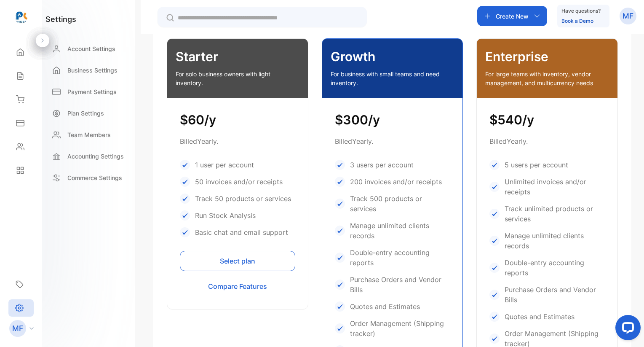  What do you see at coordinates (92, 70) in the screenshot?
I see `p: Business Settings` at bounding box center [92, 70].